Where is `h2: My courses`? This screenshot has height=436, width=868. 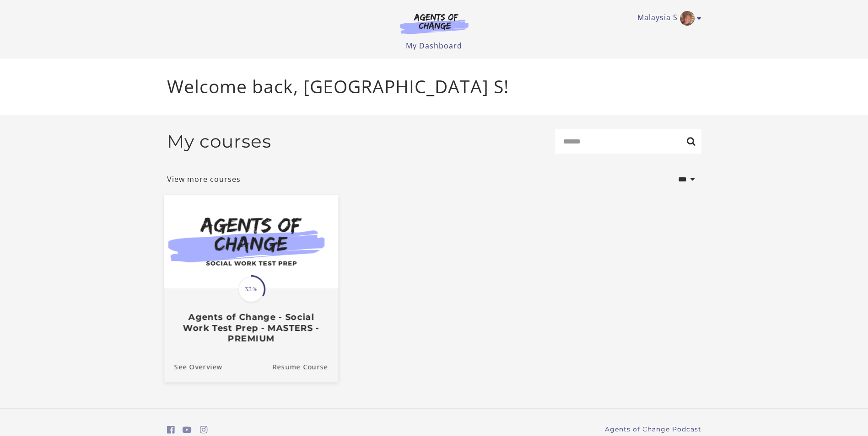 h2: My courses is located at coordinates (219, 142).